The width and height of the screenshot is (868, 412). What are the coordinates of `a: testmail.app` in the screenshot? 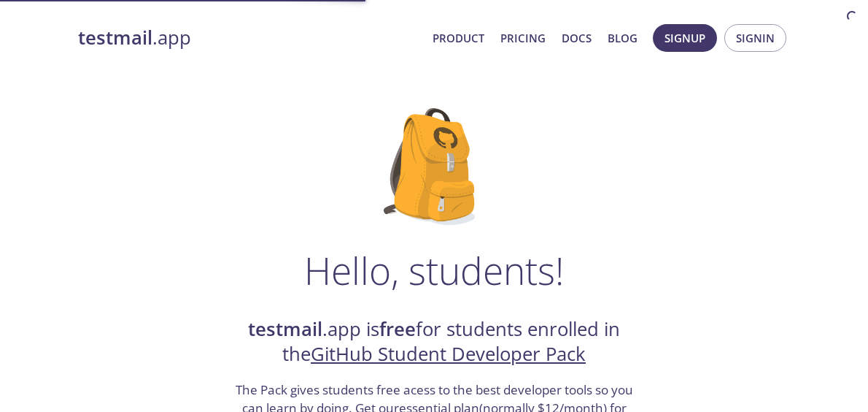 It's located at (249, 38).